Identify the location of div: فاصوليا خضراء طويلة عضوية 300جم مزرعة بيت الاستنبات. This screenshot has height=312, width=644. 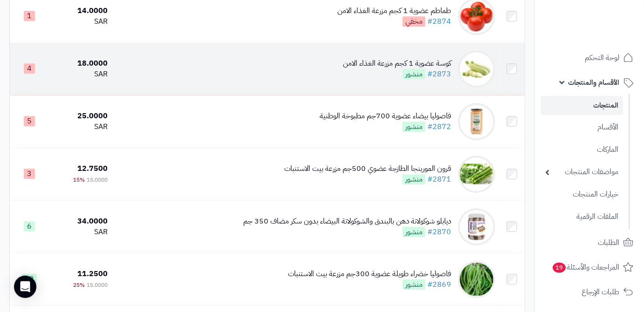
(370, 274).